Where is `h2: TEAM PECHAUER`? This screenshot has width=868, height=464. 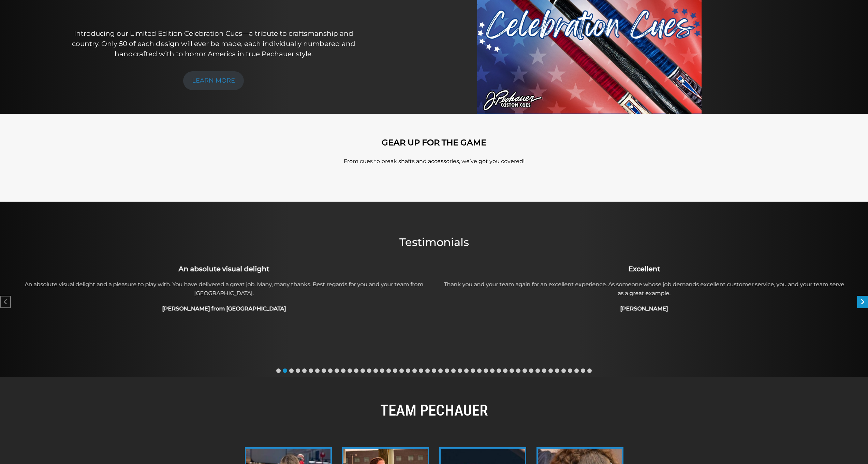 h2: TEAM PECHAUER is located at coordinates (434, 411).